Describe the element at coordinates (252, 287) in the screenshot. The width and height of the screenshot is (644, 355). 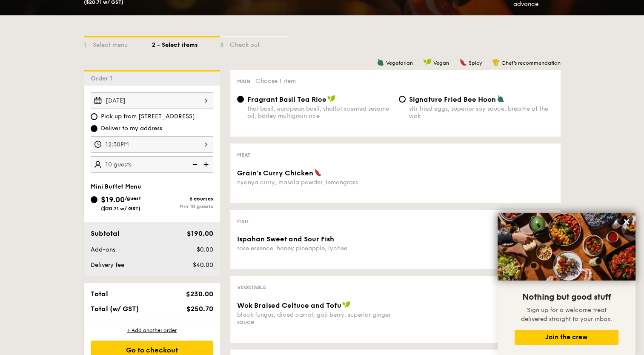
I see `span: Vegetable` at that location.